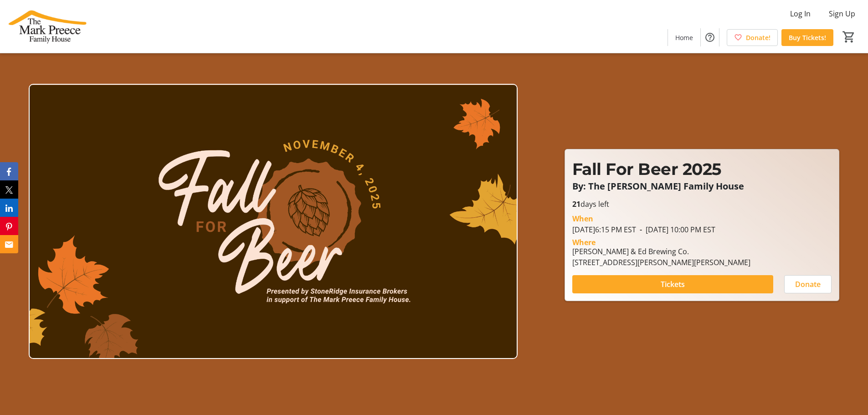 The width and height of the screenshot is (868, 415). What do you see at coordinates (807, 37) in the screenshot?
I see `a: Buy Tickets!` at bounding box center [807, 37].